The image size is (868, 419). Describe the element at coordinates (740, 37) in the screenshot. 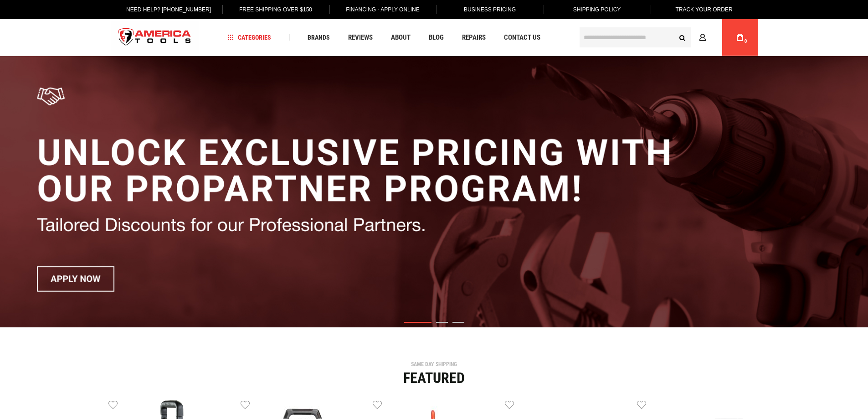

I see `a: 0` at that location.